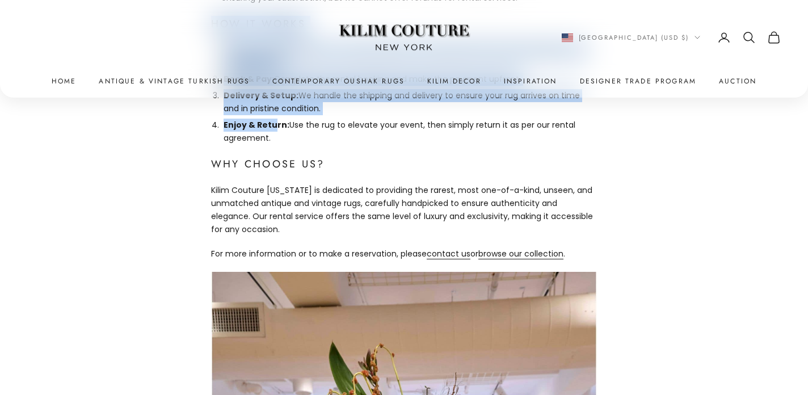  What do you see at coordinates (454, 81) in the screenshot?
I see `summary: Kilim Decor` at bounding box center [454, 81].